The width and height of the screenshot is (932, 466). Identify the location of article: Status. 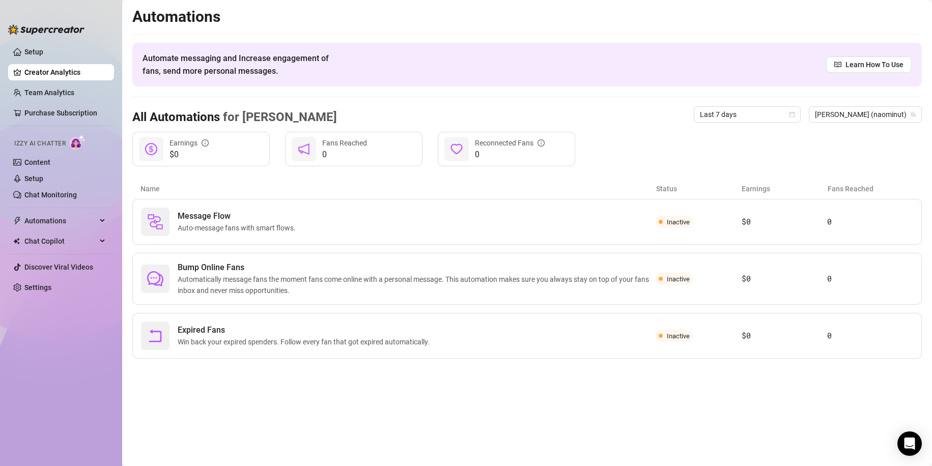
(699, 189).